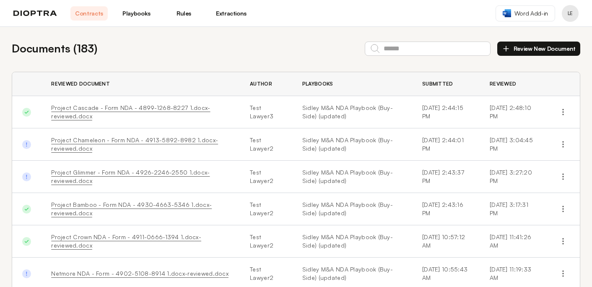 The width and height of the screenshot is (592, 287). I want to click on a: Rules, so click(184, 13).